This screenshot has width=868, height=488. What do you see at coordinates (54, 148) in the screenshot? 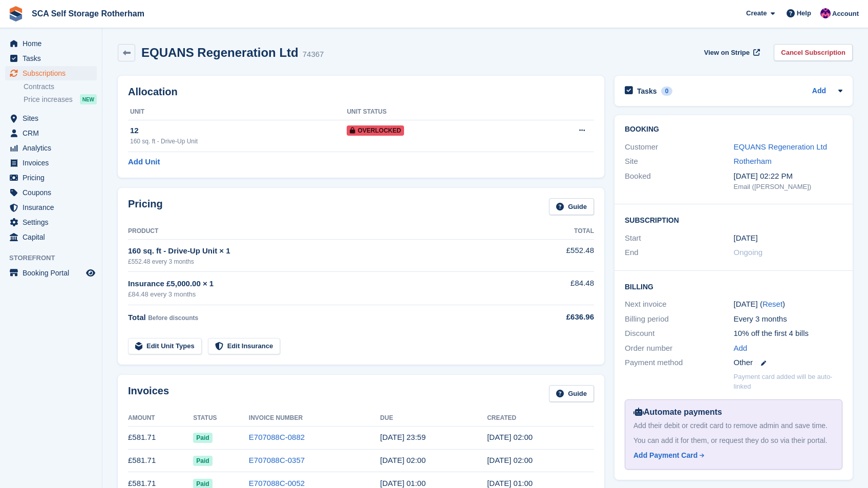
I see `span: Analytics` at bounding box center [54, 148].